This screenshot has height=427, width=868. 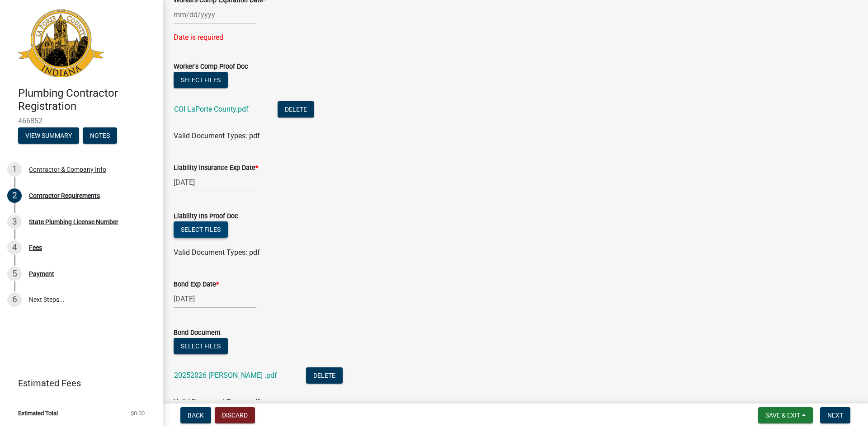 I want to click on div: 2, so click(x=15, y=195).